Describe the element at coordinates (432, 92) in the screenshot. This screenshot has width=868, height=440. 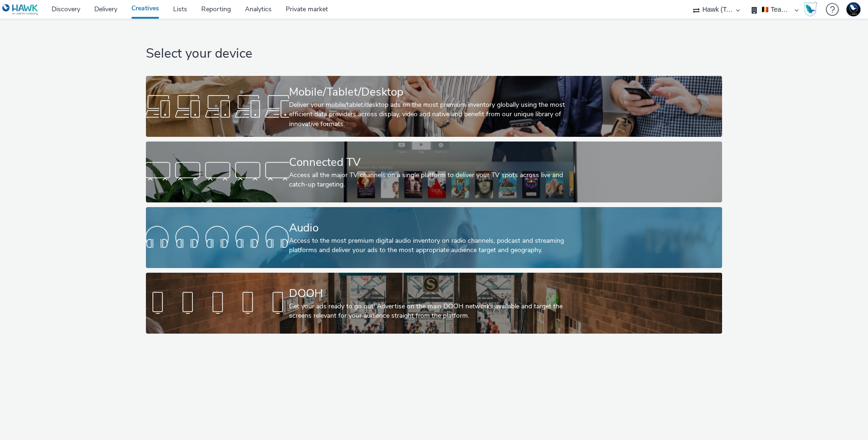
I see `div: Mobile/Tablet/Desktop` at that location.